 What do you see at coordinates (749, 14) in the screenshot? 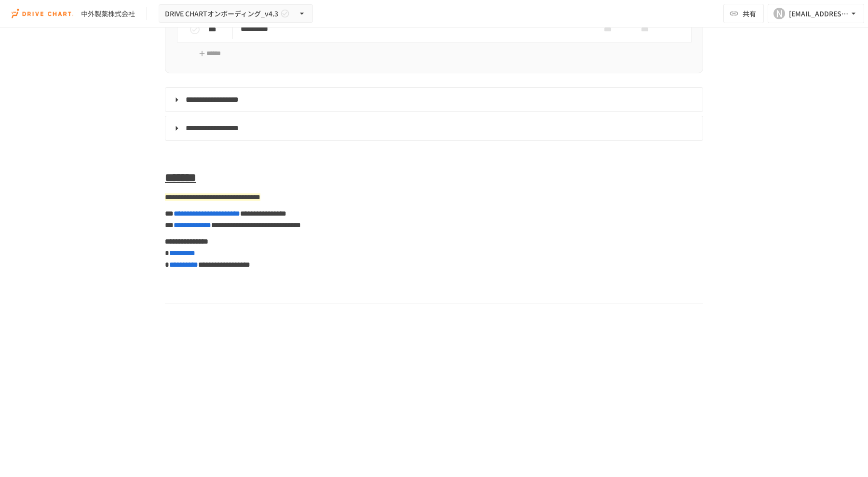
I see `span: 共有` at bounding box center [749, 14].